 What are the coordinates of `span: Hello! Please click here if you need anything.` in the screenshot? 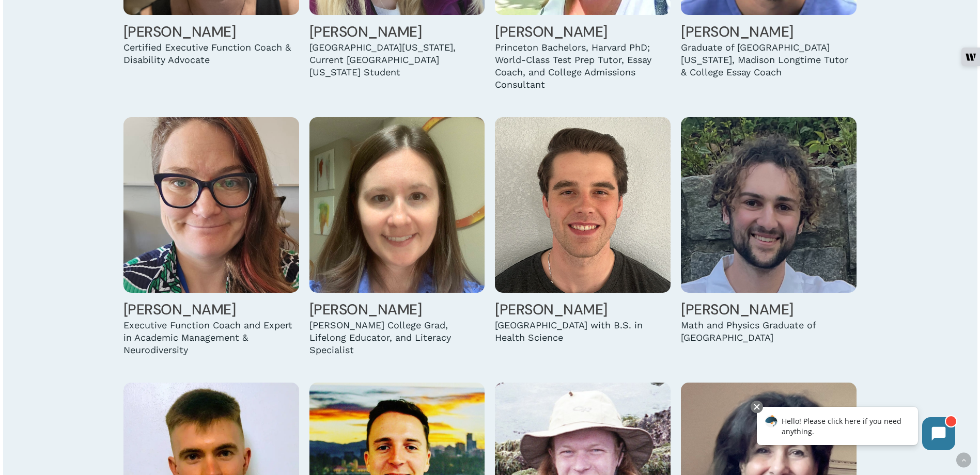 It's located at (95, 28).